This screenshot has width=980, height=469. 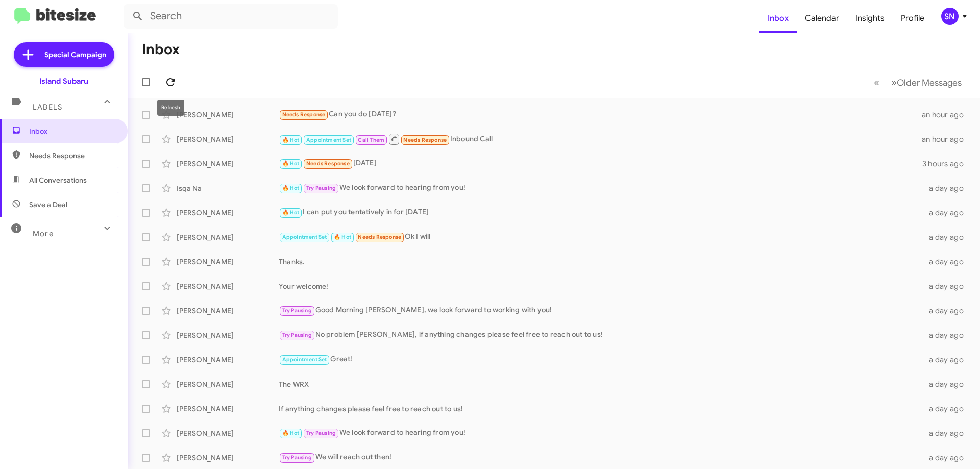 What do you see at coordinates (778, 18) in the screenshot?
I see `a: Inbox` at bounding box center [778, 18].